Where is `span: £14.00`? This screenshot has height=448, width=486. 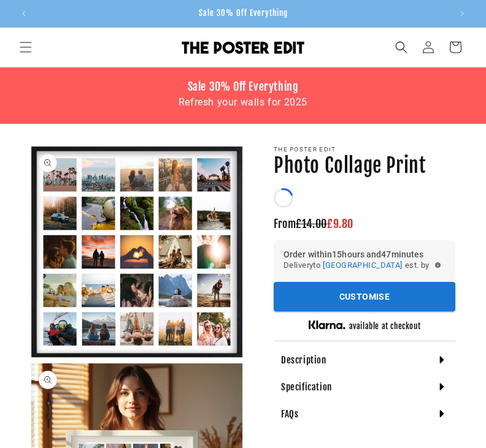 span: £14.00 is located at coordinates (311, 224).